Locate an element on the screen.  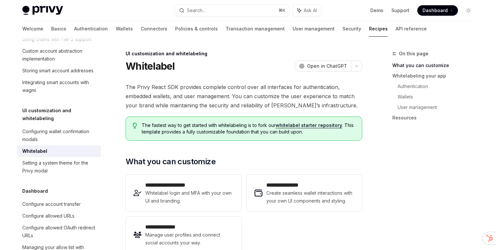
div: UI customization and whitelabeling is located at coordinates (244, 54).